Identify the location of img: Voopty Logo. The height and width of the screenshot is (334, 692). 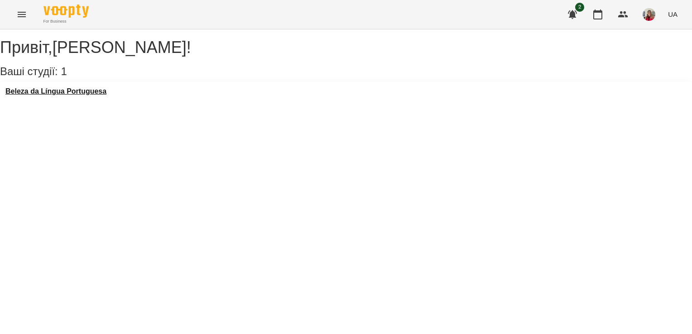
(66, 11).